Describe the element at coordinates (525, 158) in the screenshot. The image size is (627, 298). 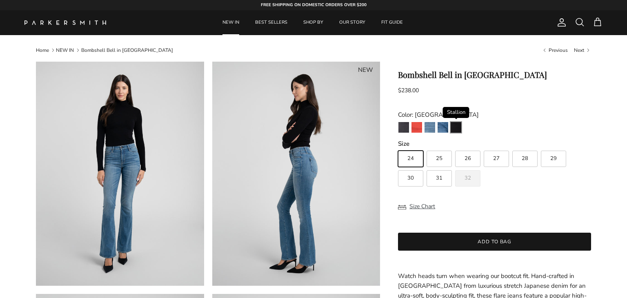
I see `span: 28` at that location.